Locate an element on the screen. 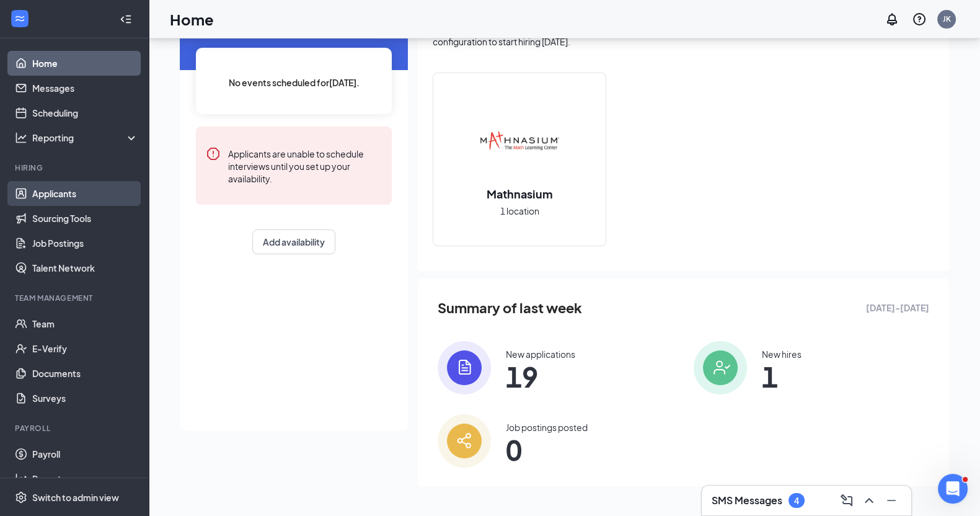 The image size is (980, 516). svg: QuestionInfo is located at coordinates (919, 20).